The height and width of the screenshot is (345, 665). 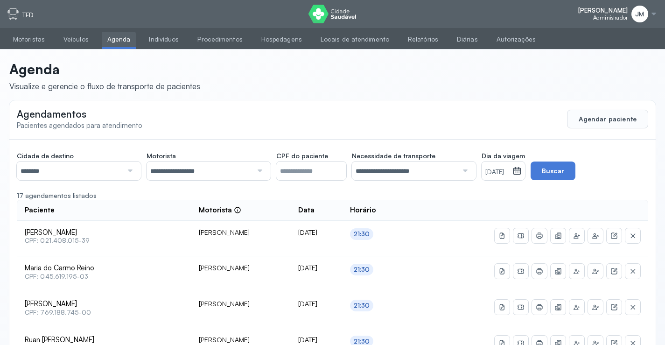 I want to click on span: Dia da viagem, so click(x=503, y=156).